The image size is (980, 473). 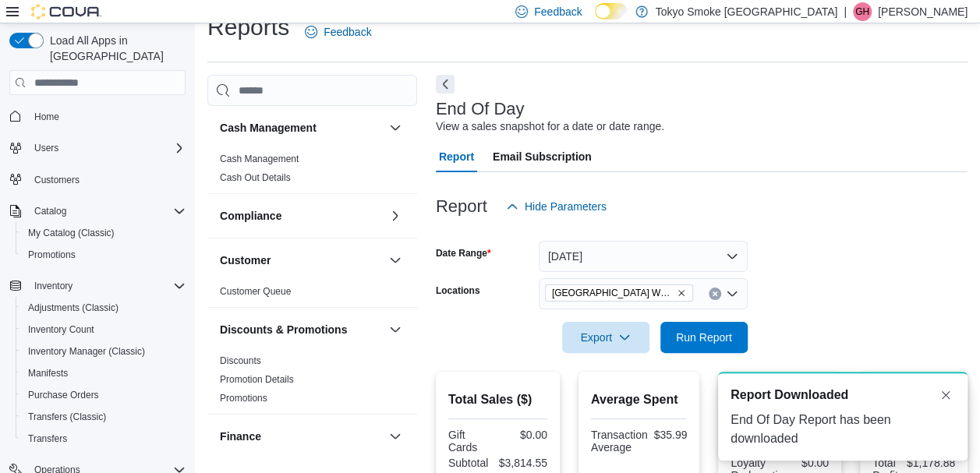 I want to click on button: Dismiss toast, so click(x=946, y=395).